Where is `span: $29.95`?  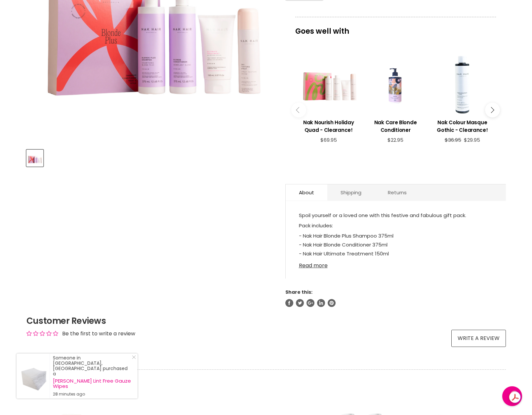 span: $29.95 is located at coordinates (472, 140).